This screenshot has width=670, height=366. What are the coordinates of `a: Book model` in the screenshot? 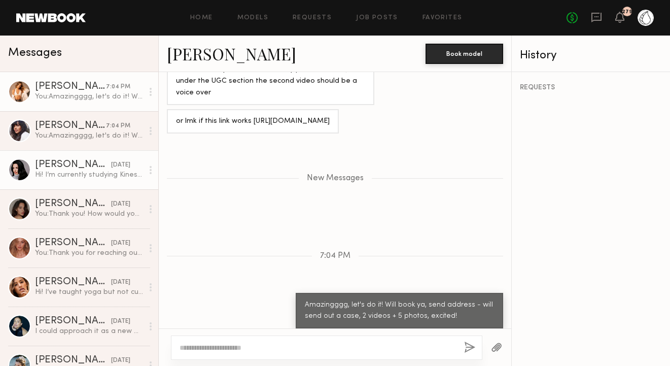 It's located at (464, 53).